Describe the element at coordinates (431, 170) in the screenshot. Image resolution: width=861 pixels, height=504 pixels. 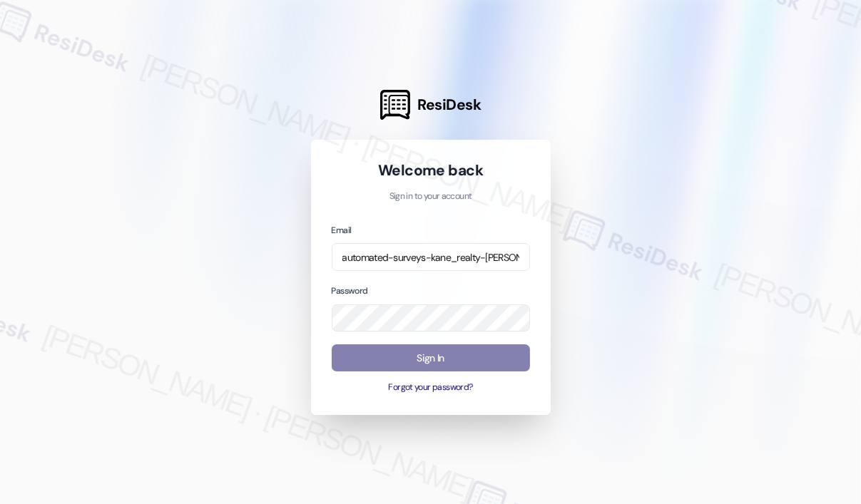
I see `h1: Welcome back` at that location.